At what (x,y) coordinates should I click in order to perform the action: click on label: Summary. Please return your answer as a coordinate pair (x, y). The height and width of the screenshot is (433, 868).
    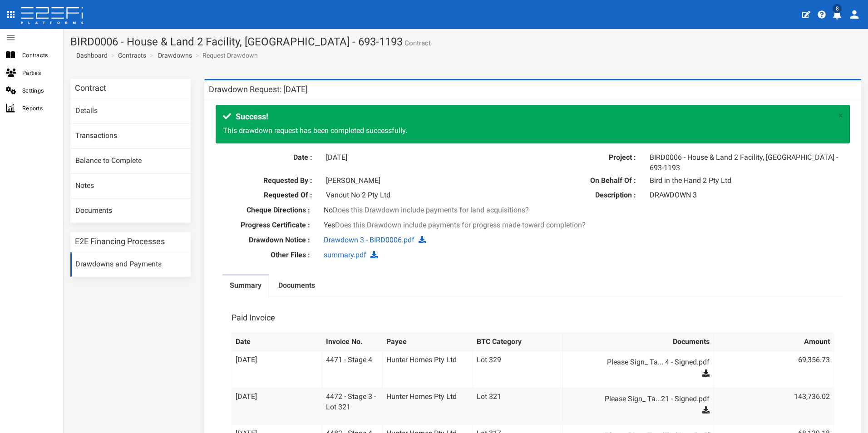
    Looking at the image, I should click on (245, 286).